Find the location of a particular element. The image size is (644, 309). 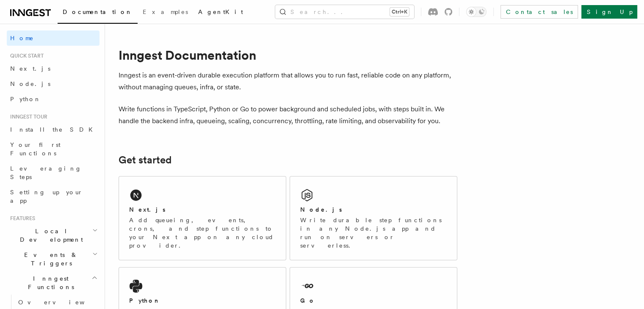

p: Add queueing, events, crons, and step functions to your Next app on any cloud provider. is located at coordinates (202, 232).